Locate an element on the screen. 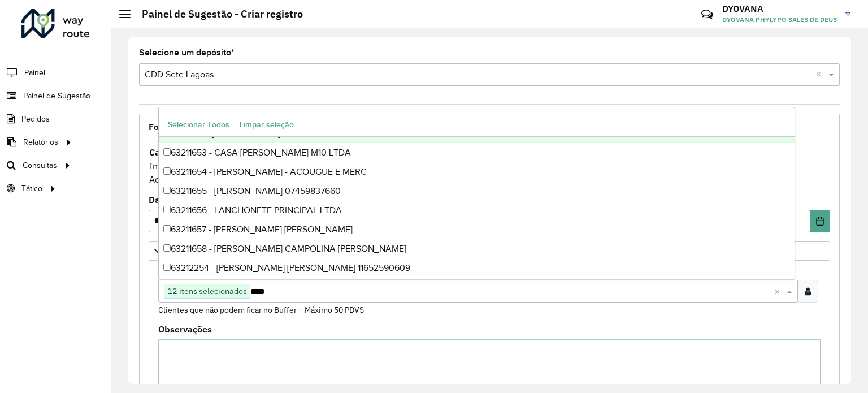 This screenshot has width=868, height=393. div: Informe a data de inicio, fim e preencha corretamente os campos abaixo. Ao final, você irá pré-vi... is located at coordinates (489, 166).